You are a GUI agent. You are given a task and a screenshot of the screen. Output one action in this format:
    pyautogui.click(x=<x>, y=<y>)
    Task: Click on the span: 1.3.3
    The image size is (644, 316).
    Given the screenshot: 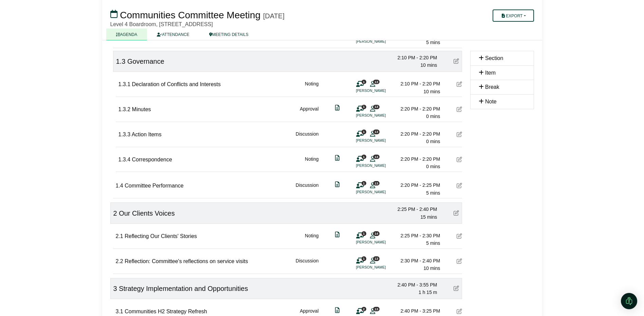 What is the action you would take?
    pyautogui.click(x=125, y=134)
    